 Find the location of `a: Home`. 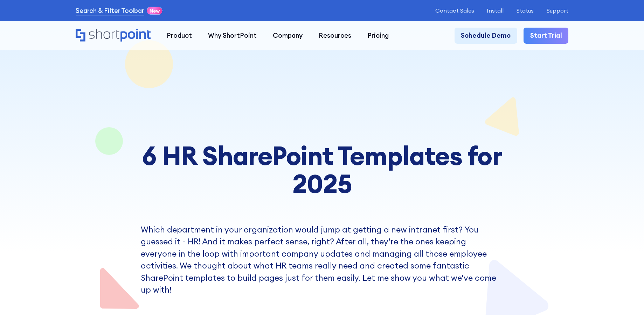

a: Home is located at coordinates (113, 36).